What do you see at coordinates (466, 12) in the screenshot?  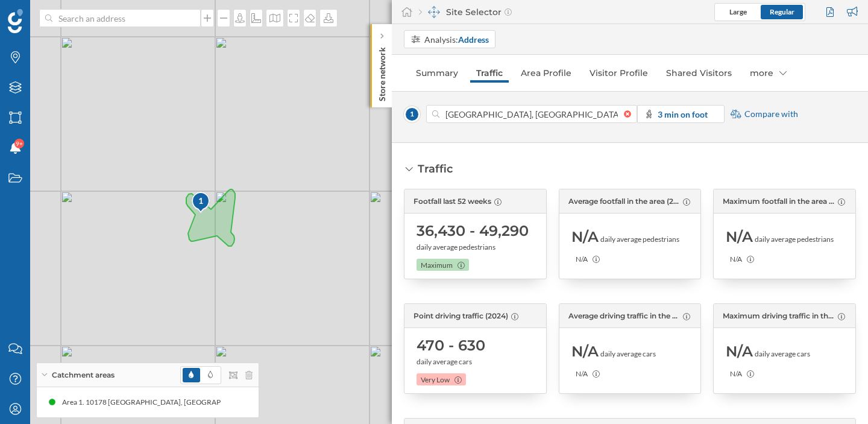 I see `div: Site Selector` at bounding box center [466, 12].